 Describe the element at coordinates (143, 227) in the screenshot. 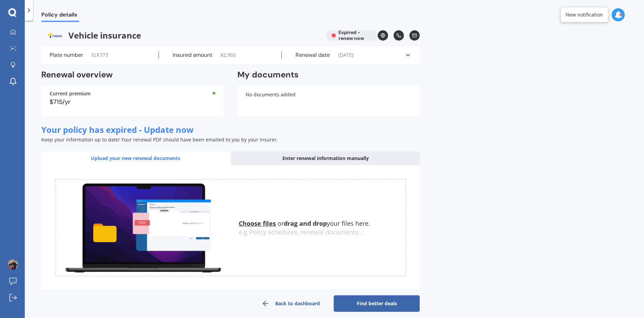

I see `img: upload.de96410c8ce839c3fdd5.gif` at that location.